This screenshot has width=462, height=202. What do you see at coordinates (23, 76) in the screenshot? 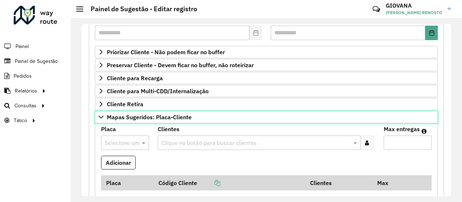
I see `span: Pedidos` at bounding box center [23, 76].